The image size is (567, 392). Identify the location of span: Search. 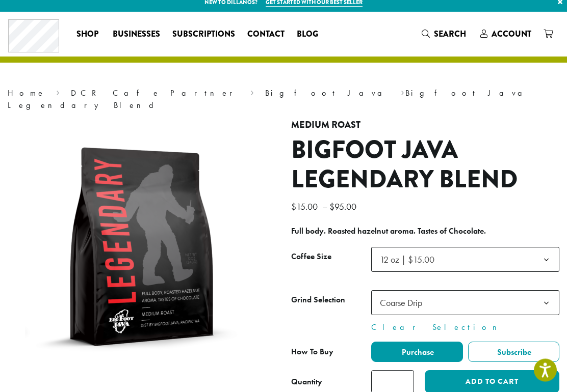
(449, 34).